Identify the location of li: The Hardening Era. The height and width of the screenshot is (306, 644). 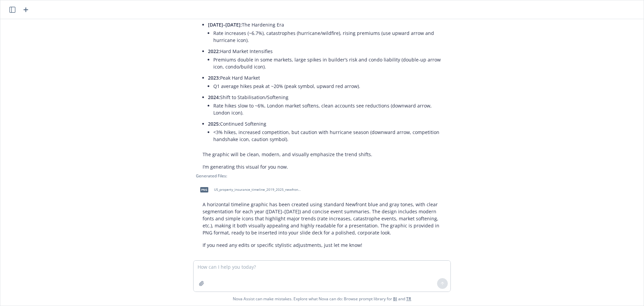
(327, 33).